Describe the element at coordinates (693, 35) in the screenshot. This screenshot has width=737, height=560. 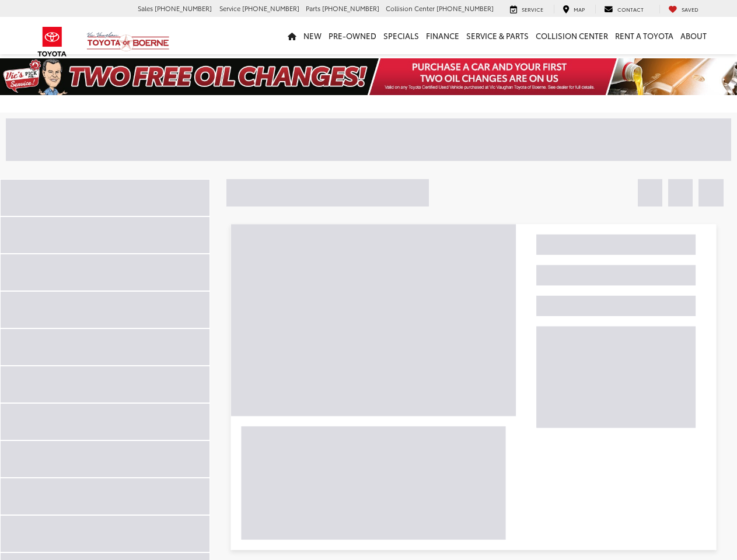
I see `a: About` at that location.